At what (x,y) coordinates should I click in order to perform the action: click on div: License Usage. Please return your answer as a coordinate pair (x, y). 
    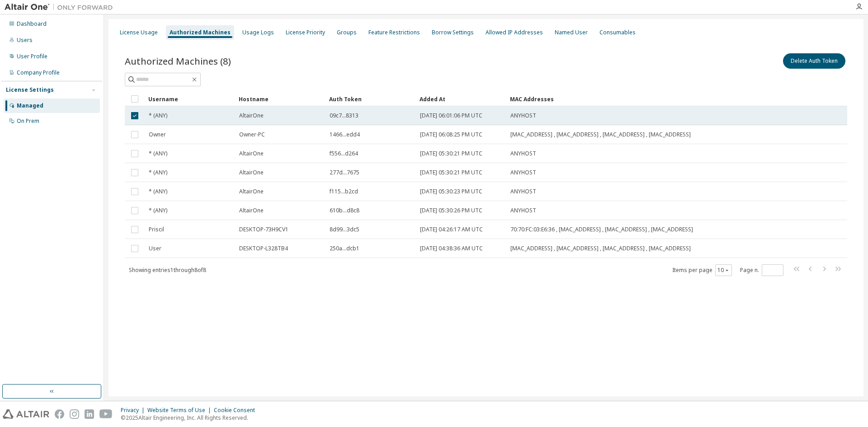
    Looking at the image, I should click on (139, 32).